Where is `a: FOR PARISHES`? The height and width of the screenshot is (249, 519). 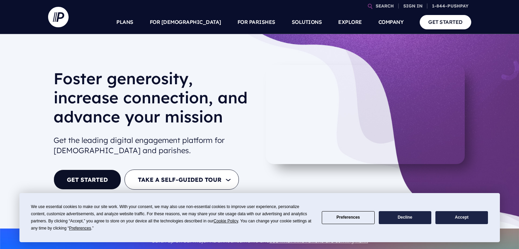 a: FOR PARISHES is located at coordinates (256, 22).